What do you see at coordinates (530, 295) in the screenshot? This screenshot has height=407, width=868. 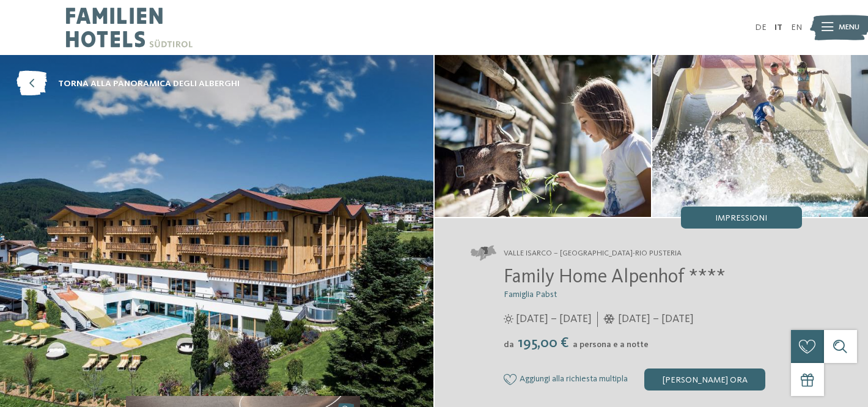 I see `span: Famiglia Pabst` at bounding box center [530, 295].